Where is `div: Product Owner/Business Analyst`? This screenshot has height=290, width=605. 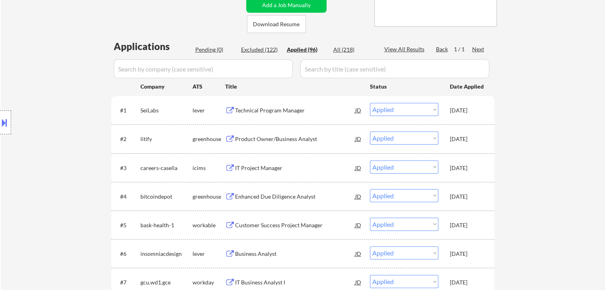 div: Product Owner/Business Analyst is located at coordinates (295, 139).